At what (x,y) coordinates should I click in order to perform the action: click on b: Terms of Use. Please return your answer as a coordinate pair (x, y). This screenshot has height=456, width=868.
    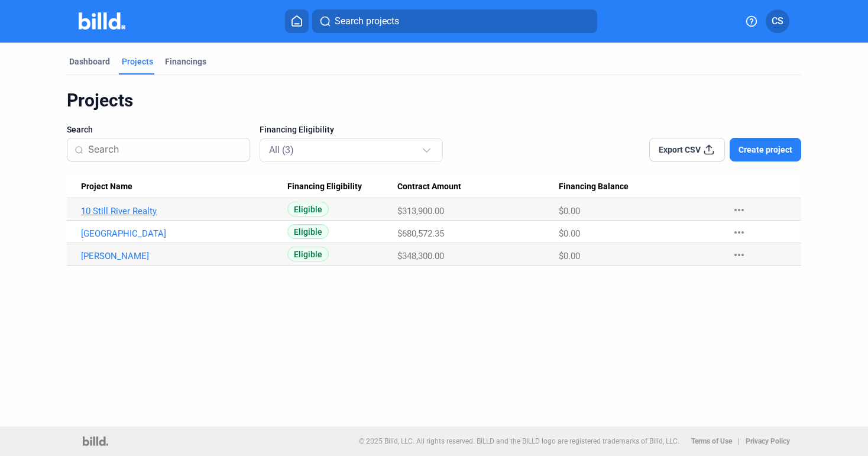
    Looking at the image, I should click on (711, 441).